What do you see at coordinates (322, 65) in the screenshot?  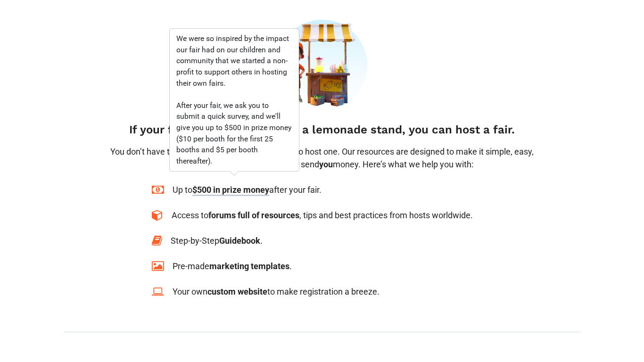 I see `img: 0-d9c7337e5939766b5bd83be7aff25bd29fdf7b076bbb7defacbb3d475400110f.png` at bounding box center [322, 65].